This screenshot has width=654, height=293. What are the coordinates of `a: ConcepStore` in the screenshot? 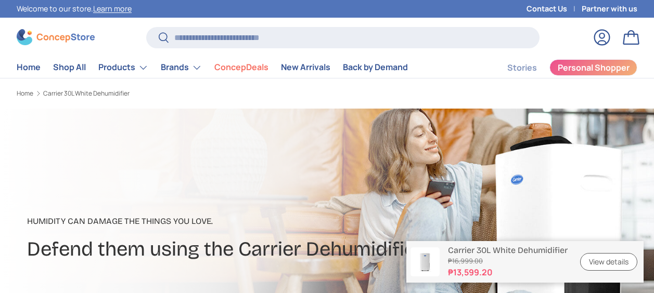 It's located at (56, 37).